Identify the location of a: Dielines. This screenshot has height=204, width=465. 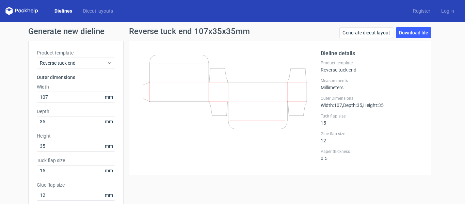
(63, 11).